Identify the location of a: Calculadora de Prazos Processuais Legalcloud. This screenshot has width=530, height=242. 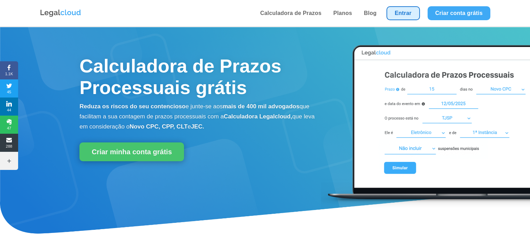
(426, 207).